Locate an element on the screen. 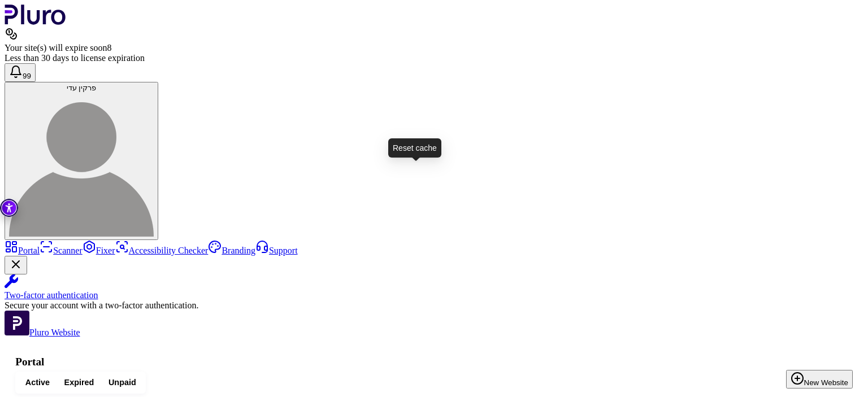 The width and height of the screenshot is (868, 397). span: Unpaid is located at coordinates (122, 382).